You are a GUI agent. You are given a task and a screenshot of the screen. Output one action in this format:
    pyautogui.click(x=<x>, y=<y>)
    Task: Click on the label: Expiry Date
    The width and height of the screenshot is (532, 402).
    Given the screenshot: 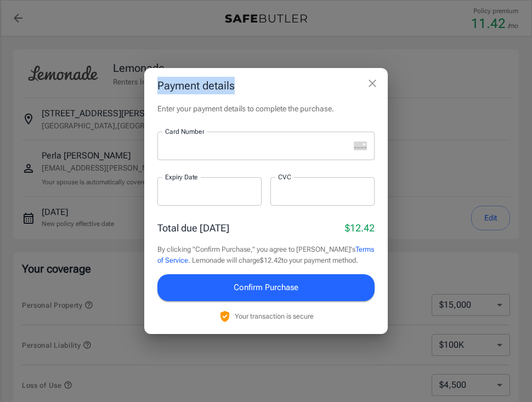 What is the action you would take?
    pyautogui.click(x=182, y=176)
    